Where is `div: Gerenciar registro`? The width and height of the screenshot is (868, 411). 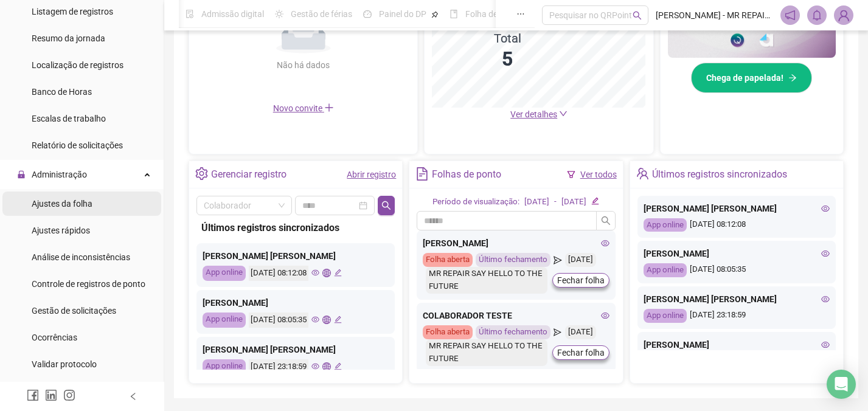
div: Gerenciar registro is located at coordinates (249, 175).